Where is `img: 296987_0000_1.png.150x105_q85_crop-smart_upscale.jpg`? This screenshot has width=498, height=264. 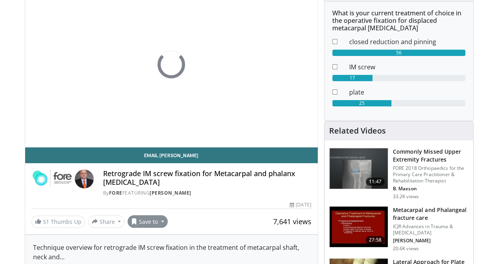
img: 296987_0000_1.png.150x105_q85_crop-smart_upscale.jpg is located at coordinates (358, 227).